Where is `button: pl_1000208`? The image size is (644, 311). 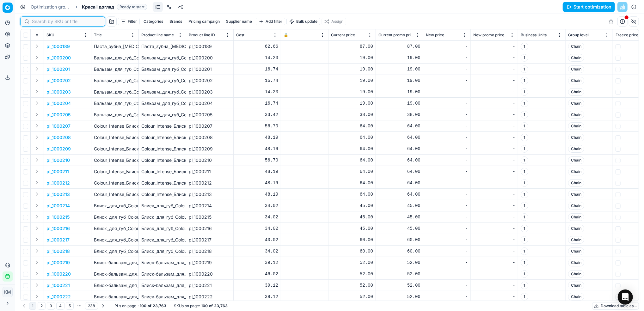
button: pl_1000208 is located at coordinates (58, 137).